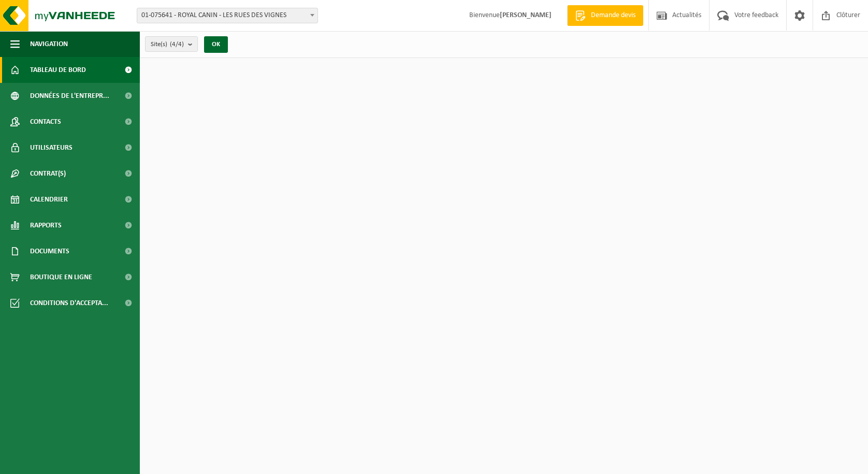  I want to click on span: 01-075641 - ROYAL CANIN - LES RUES DES VIGNES, so click(227, 16).